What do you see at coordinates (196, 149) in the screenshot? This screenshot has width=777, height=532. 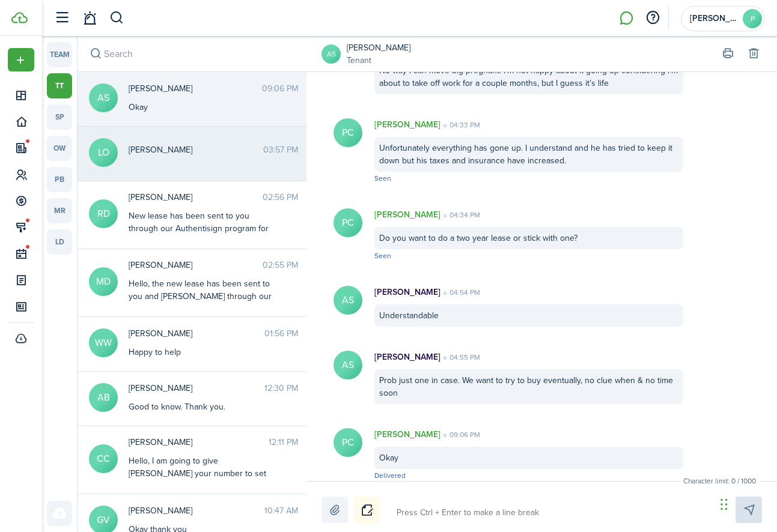 I see `span: Lana Olivas` at bounding box center [196, 149].